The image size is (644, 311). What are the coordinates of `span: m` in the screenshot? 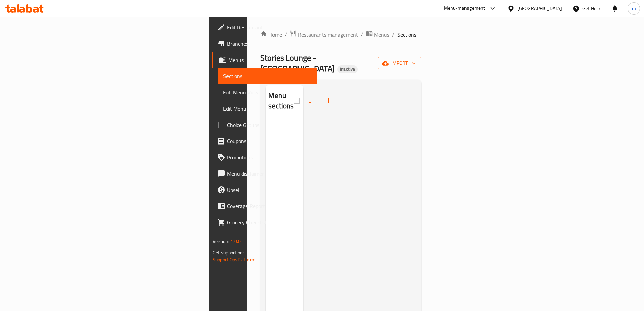 It's located at (634, 9).